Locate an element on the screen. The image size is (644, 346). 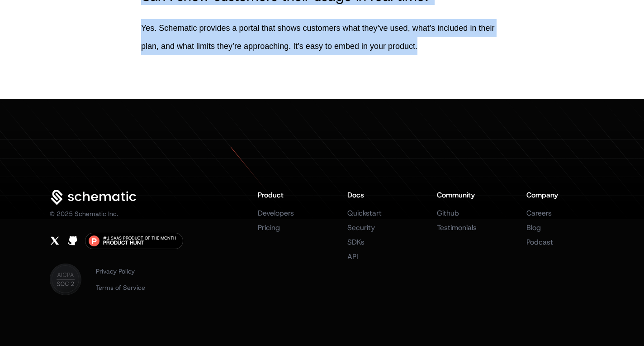
a: Developers is located at coordinates (276, 213).